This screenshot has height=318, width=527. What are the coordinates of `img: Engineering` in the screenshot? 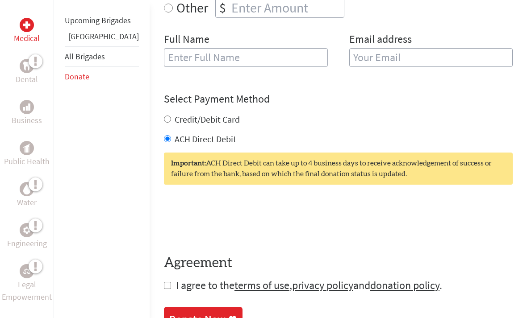 It's located at (27, 230).